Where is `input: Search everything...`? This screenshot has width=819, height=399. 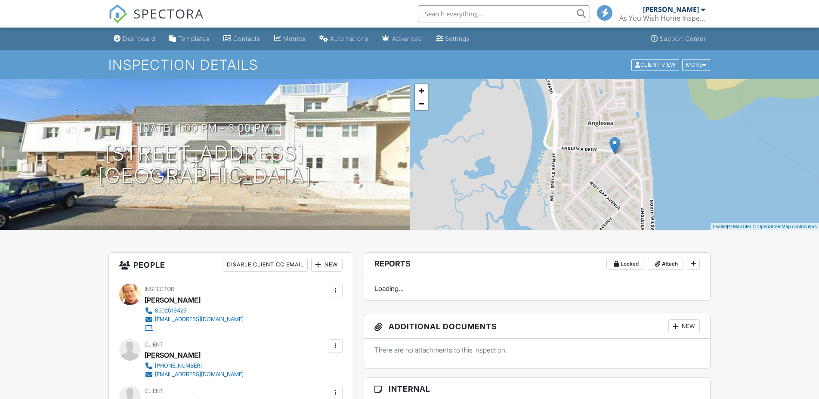
input: Search everything... is located at coordinates (504, 14).